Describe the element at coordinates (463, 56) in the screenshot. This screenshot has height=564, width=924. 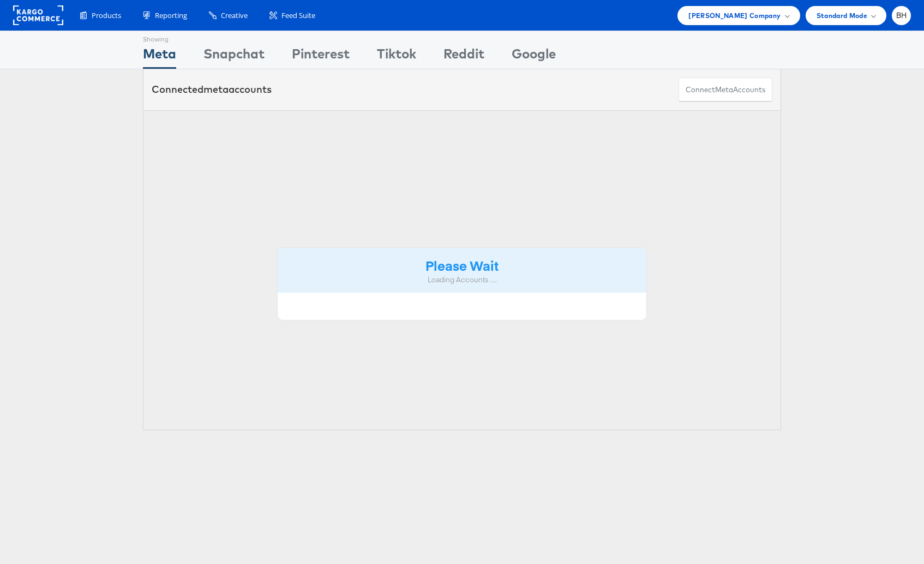
I see `div: Reddit` at that location.